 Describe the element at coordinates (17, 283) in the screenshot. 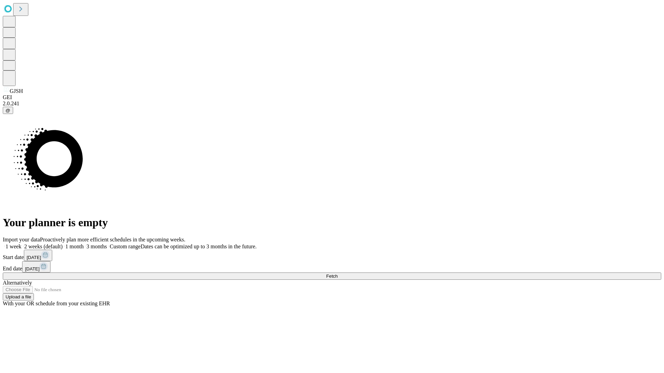

I see `span: Alternatively` at that location.